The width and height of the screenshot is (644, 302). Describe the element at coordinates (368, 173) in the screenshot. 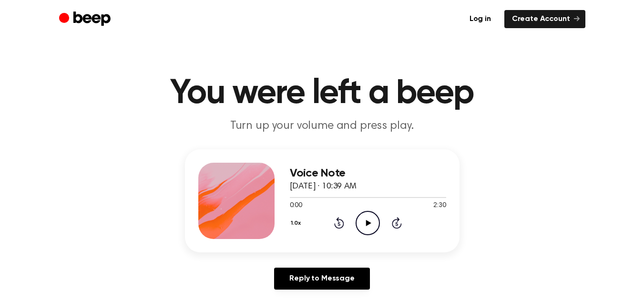

I see `h3: Voice Note` at that location.